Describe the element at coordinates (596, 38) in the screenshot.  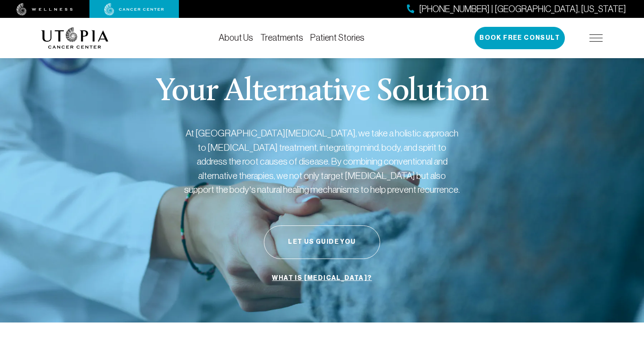
I see `img: icon-hamburger` at that location.